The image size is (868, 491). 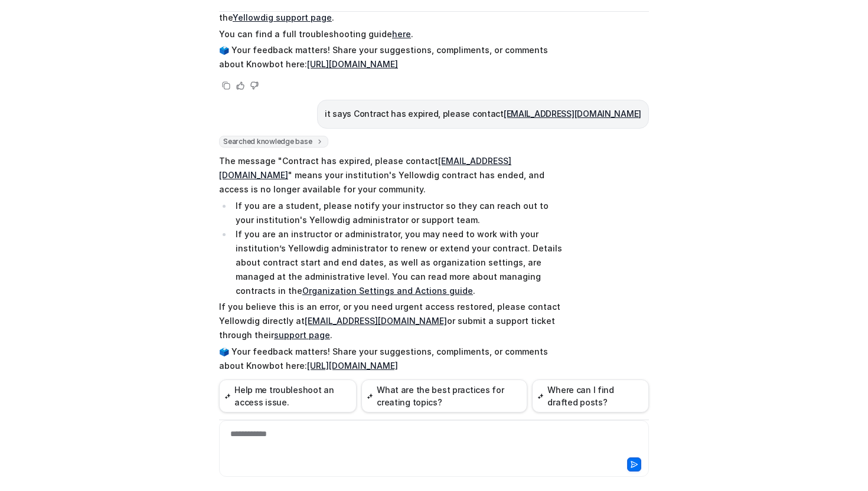 I want to click on span: Searched knowledge base, so click(x=273, y=142).